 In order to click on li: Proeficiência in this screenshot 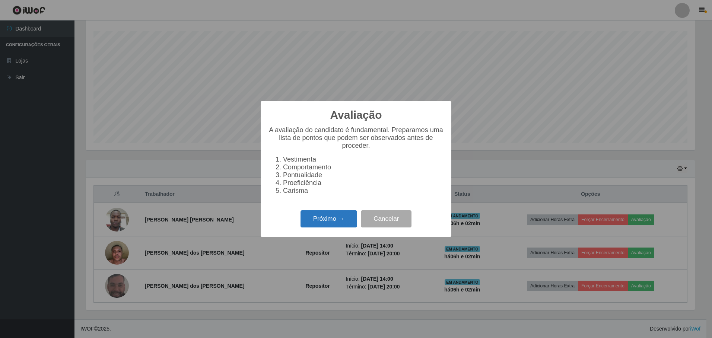, I will do `click(364, 183)`.